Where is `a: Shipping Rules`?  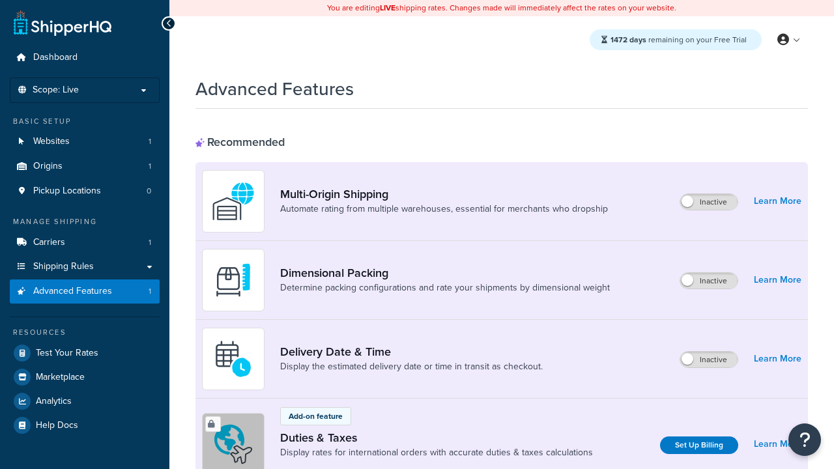
a: Shipping Rules is located at coordinates (85, 266).